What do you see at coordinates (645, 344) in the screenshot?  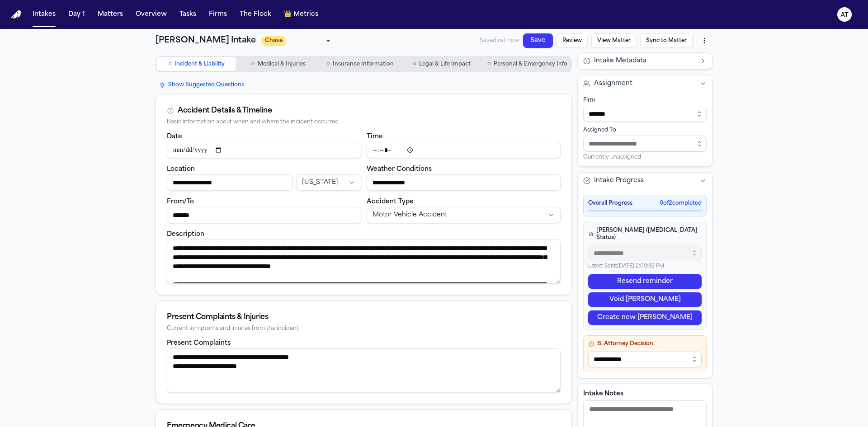 I see `h4: B. Attorney Decision` at bounding box center [645, 344].